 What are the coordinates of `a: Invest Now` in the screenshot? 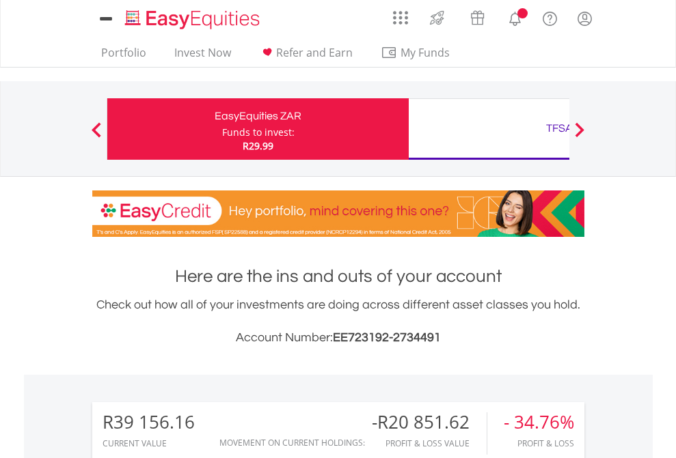 It's located at (202, 56).